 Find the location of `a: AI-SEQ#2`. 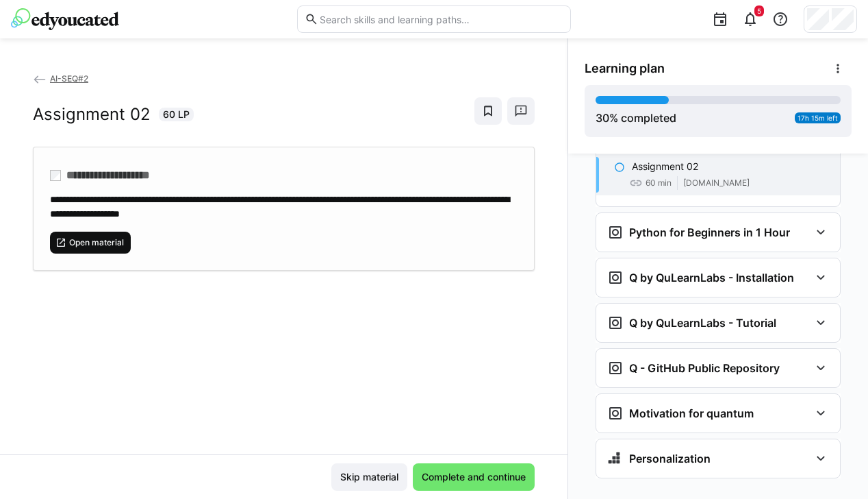

a: AI-SEQ#2 is located at coordinates (60, 78).